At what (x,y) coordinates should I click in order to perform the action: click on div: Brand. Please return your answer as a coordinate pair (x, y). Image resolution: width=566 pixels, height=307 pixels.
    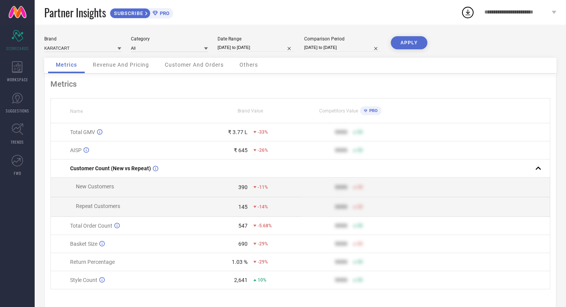
    Looking at the image, I should click on (83, 39).